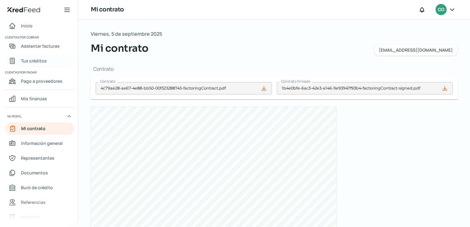  What do you see at coordinates (107, 10) in the screenshot?
I see `h1: Mi contrato` at bounding box center [107, 10].